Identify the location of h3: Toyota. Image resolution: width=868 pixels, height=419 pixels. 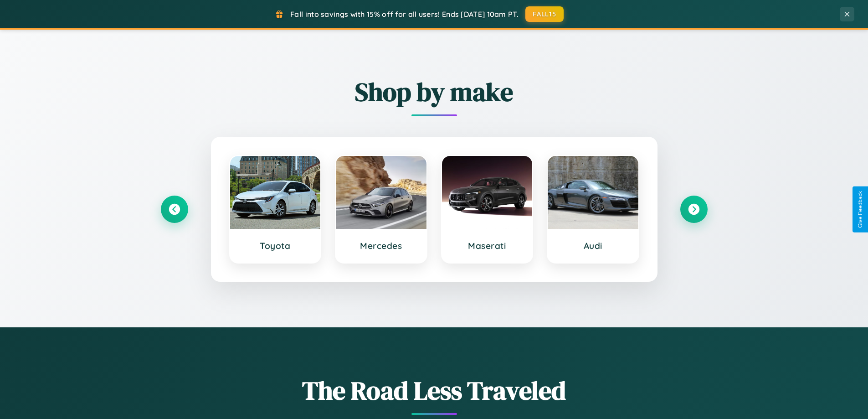
(275, 246).